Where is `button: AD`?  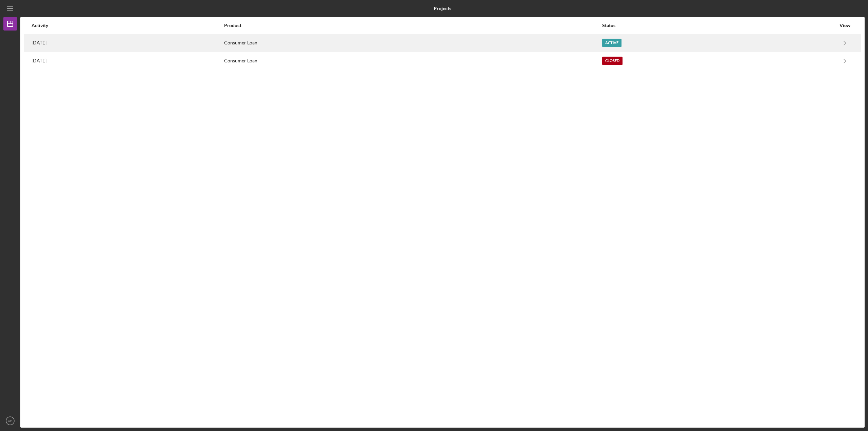 button: AD is located at coordinates (10, 421).